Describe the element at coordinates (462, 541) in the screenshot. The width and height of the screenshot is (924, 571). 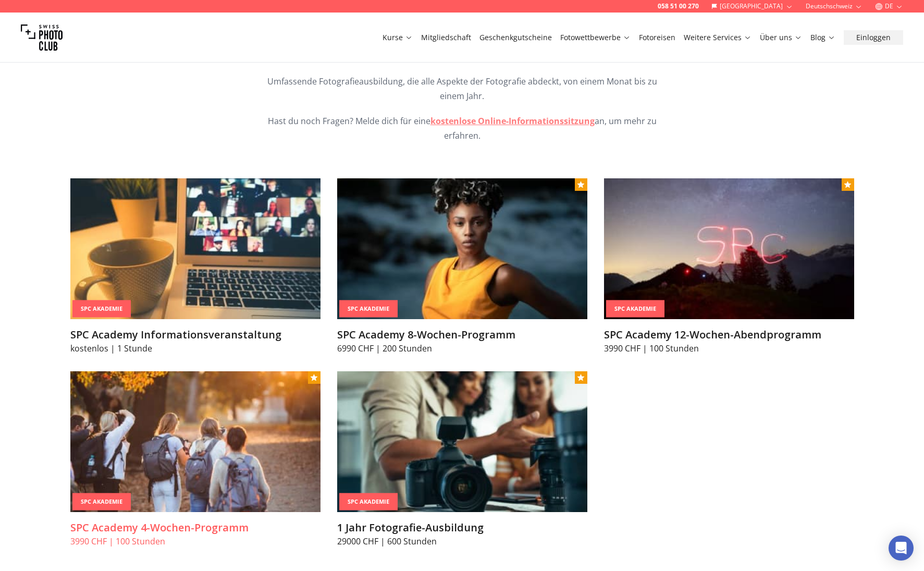
I see `p: 29000 CHF | 600 Stunden` at that location.